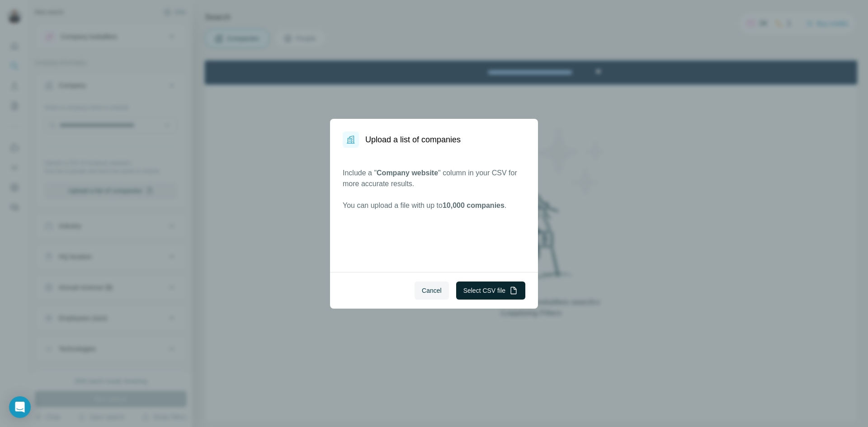 This screenshot has width=868, height=427. Describe the element at coordinates (491, 290) in the screenshot. I see `button: Select CSV file` at that location.